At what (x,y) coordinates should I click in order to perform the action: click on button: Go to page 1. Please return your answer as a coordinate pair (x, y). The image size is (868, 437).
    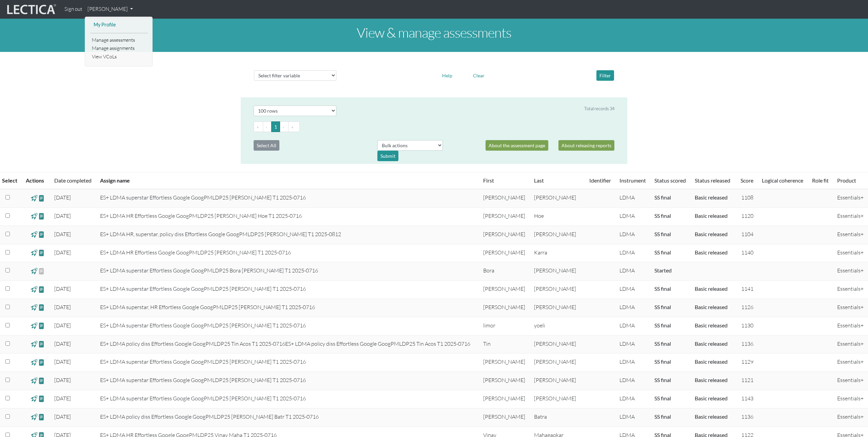
    Looking at the image, I should click on (276, 126).